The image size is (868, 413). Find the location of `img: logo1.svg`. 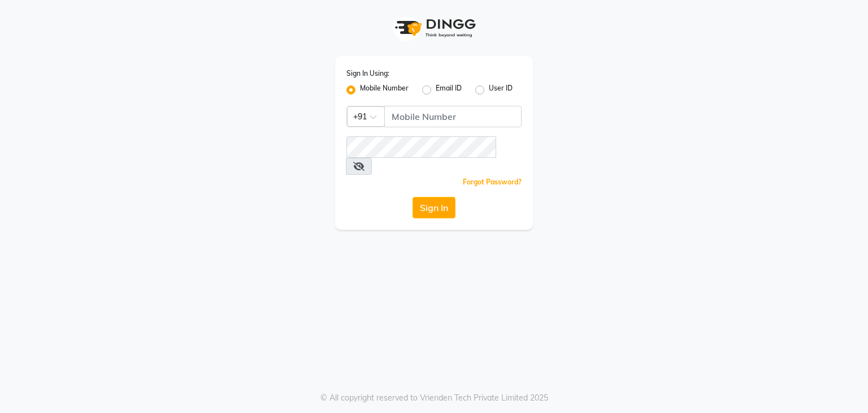

img: logo1.svg is located at coordinates (434, 27).